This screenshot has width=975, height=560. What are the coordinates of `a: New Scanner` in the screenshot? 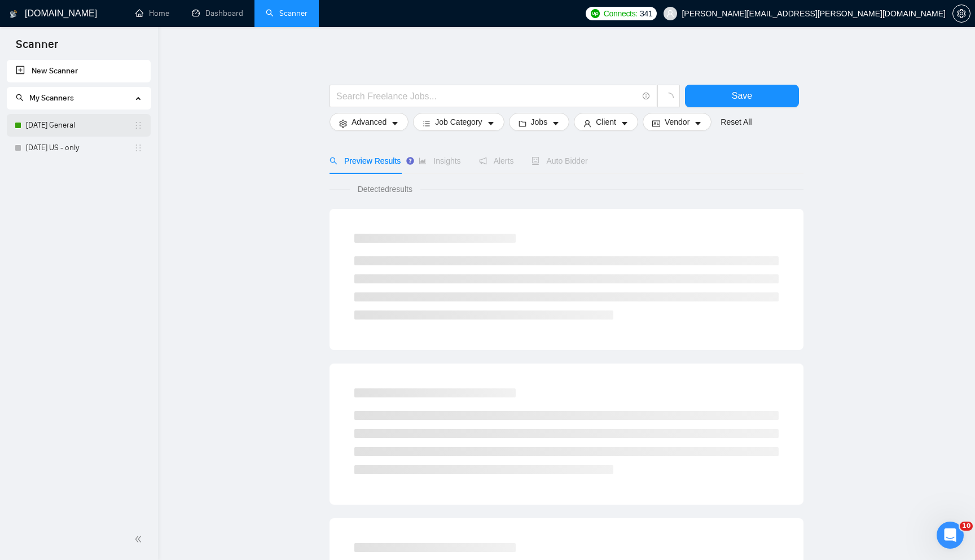 It's located at (79, 71).